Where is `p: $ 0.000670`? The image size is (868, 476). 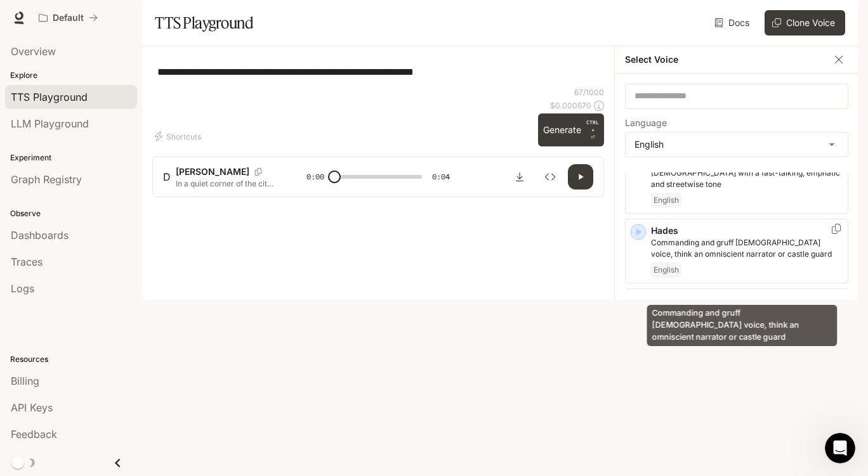 p: $ 0.000670 is located at coordinates (571, 105).